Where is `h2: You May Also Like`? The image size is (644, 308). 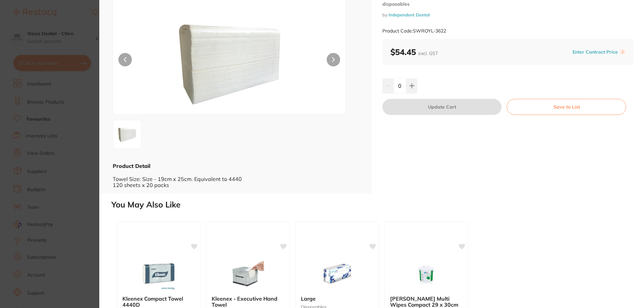 h2: You May Also Like is located at coordinates (377, 205).